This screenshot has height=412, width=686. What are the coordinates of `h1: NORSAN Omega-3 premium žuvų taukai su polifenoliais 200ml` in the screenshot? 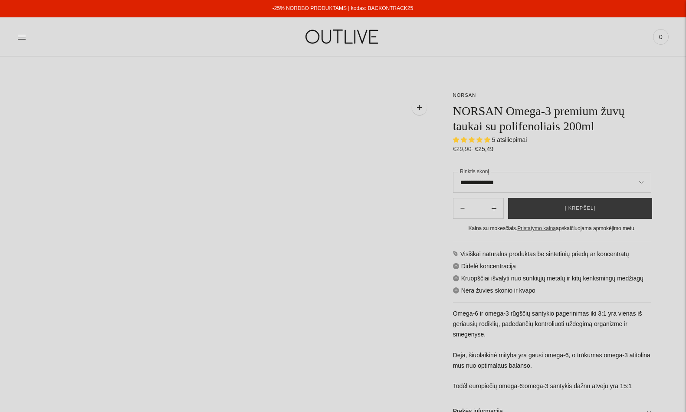 It's located at (552, 118).